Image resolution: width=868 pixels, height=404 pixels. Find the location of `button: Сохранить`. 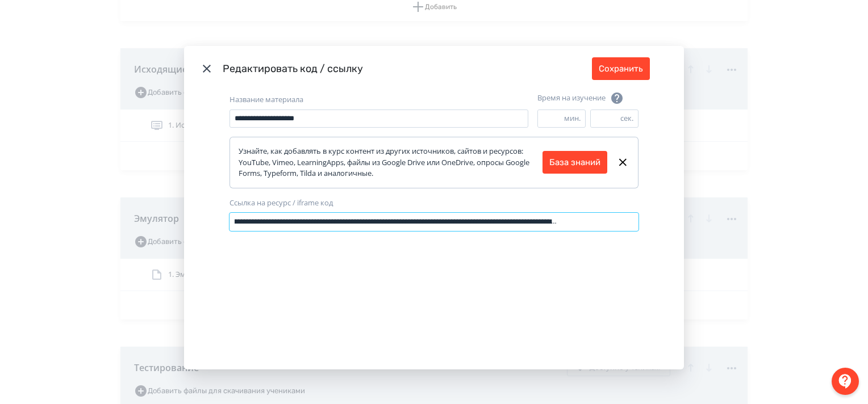

button: Сохранить is located at coordinates (621, 69).